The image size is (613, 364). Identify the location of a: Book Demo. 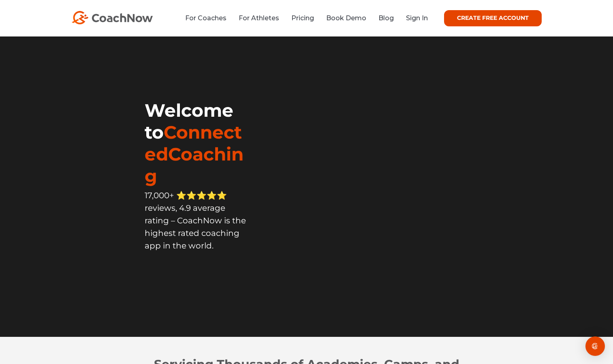
(345, 18).